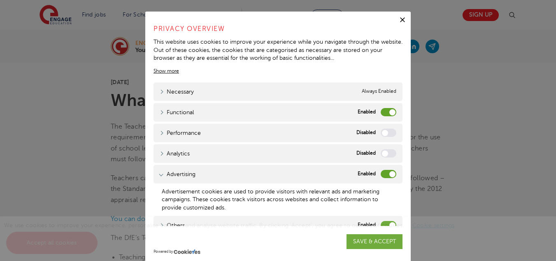 The width and height of the screenshot is (556, 261). What do you see at coordinates (175, 153) in the screenshot?
I see `a: Analytics` at bounding box center [175, 153].